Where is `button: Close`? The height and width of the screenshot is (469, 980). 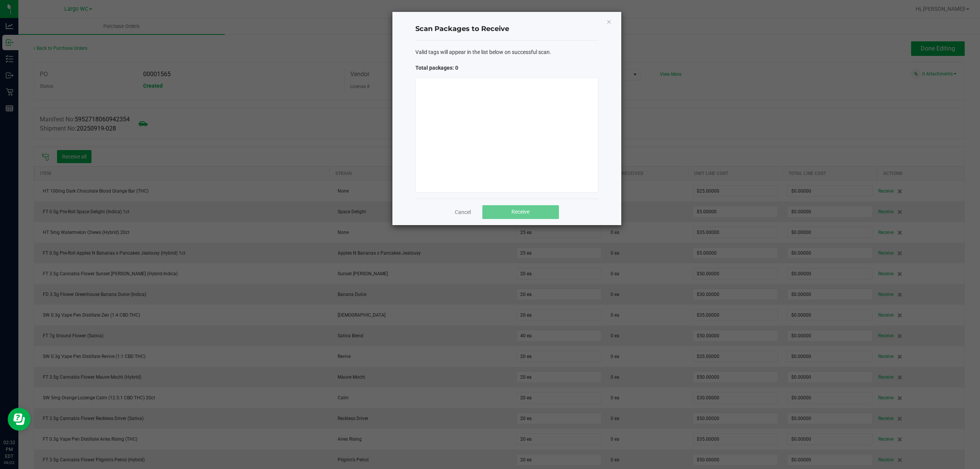
button: Close is located at coordinates (609, 22).